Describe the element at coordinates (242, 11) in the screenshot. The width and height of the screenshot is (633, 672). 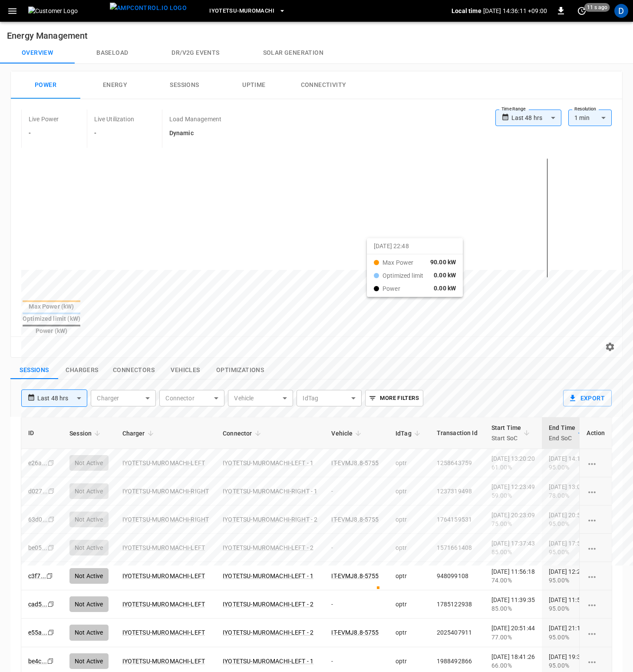
I see `span: Iyotetsu-Muromachi` at that location.